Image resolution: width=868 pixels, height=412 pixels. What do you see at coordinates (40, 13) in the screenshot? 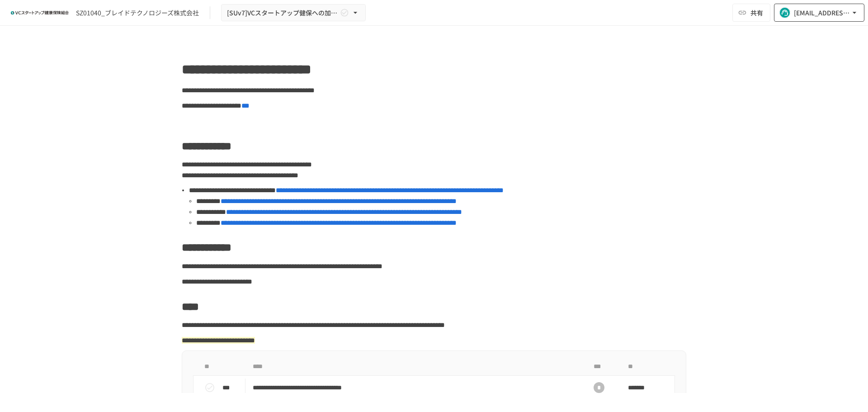
I see `img: ZDfHsVrhrXUoWEWGWYf8C4Fv4dEjYTEDCNvmL73B7ox` at bounding box center [40, 13].